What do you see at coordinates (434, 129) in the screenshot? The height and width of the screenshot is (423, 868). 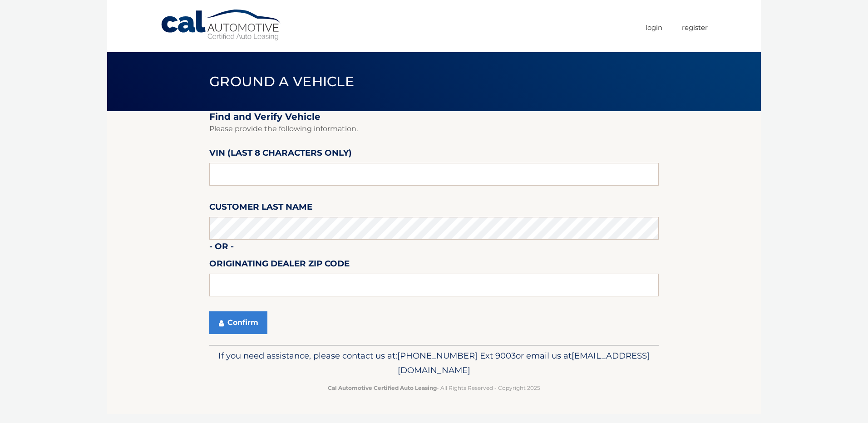 I see `p: Please provide the following information.` at bounding box center [434, 129].